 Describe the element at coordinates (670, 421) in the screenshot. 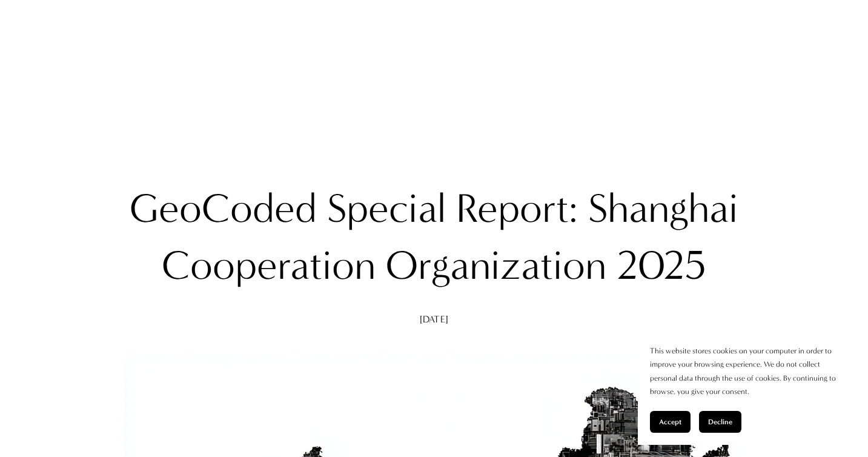

I see `span: Accept` at that location.